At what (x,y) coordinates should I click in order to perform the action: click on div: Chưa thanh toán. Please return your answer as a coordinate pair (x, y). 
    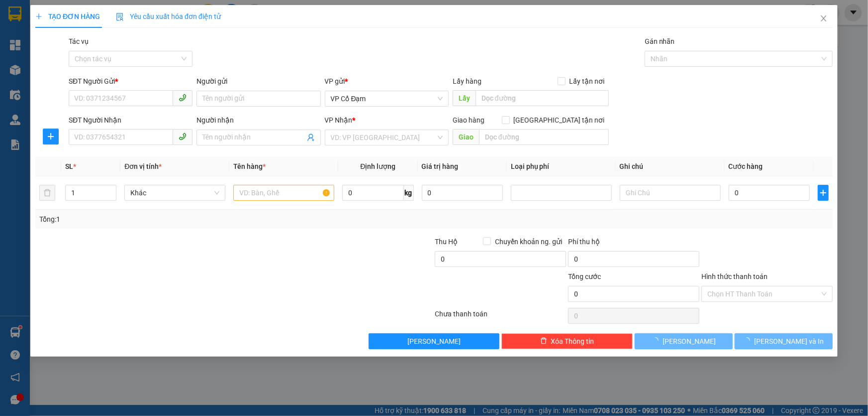
    Looking at the image, I should click on (501, 316).